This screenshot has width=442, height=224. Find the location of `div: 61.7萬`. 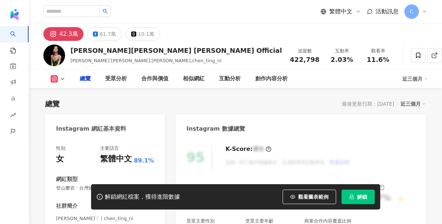

div: 61.7萬 is located at coordinates (108, 34).